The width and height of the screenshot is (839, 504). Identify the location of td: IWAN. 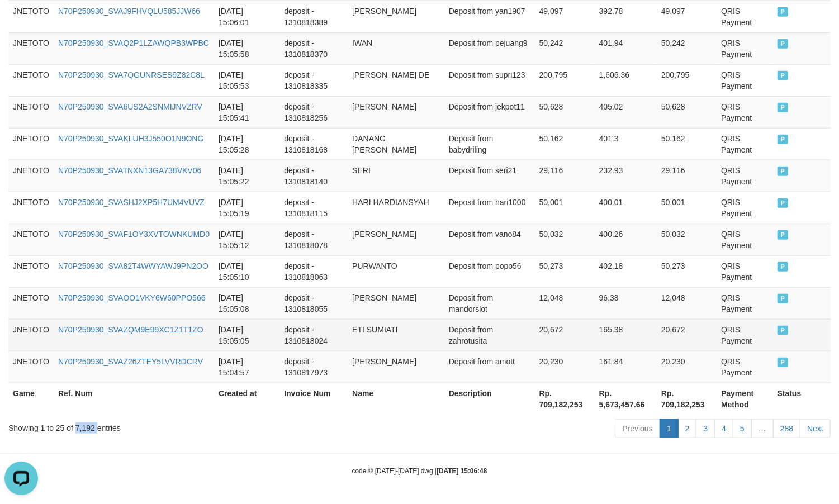
(395, 48).